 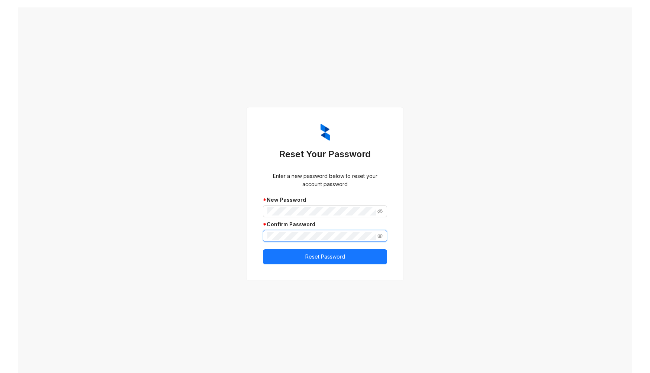 I want to click on img: ZumaIcon, so click(x=325, y=132).